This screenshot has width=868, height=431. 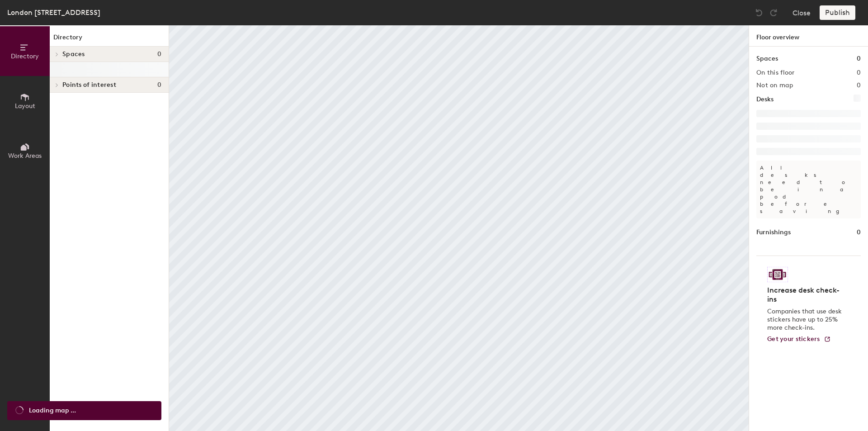 I want to click on span: Spaces, so click(x=74, y=54).